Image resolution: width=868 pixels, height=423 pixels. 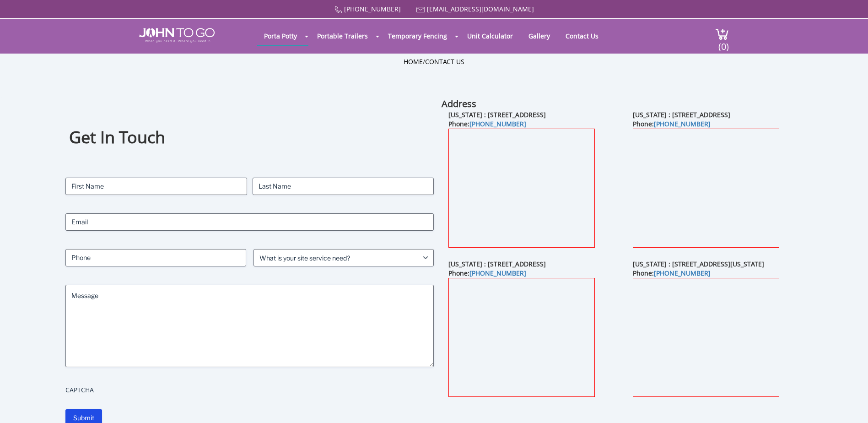 What do you see at coordinates (249, 222) in the screenshot?
I see `input: Email` at bounding box center [249, 222].